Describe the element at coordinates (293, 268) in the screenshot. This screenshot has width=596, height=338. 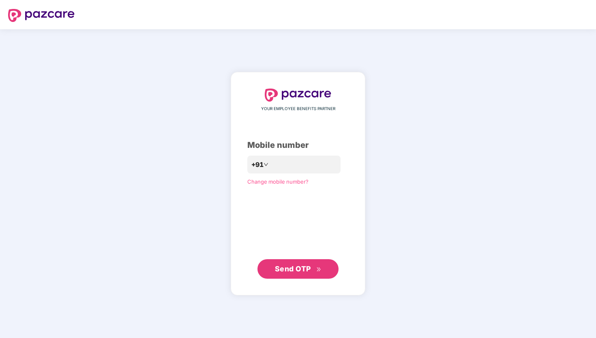
I see `span: Send OTP` at that location.